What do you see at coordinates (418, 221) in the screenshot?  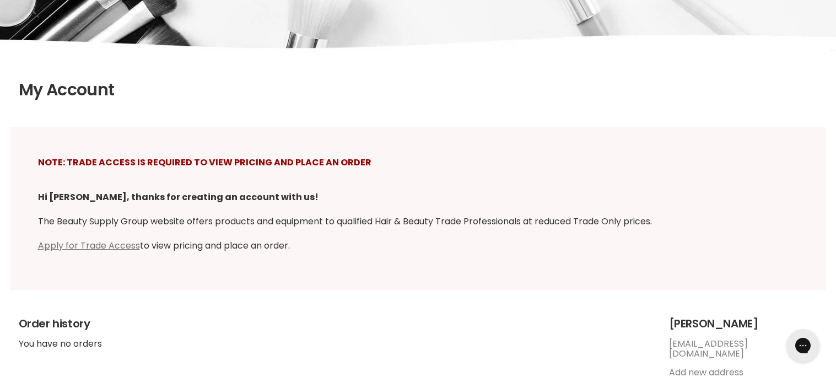 I see `p: The Beauty Supply Group website offers products and equipment to qualified Hair & Beauty Trade Pr...` at bounding box center [418, 221].